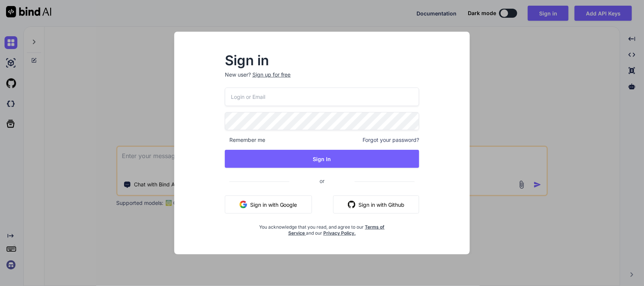  I want to click on div: Sign up for free, so click(272, 75).